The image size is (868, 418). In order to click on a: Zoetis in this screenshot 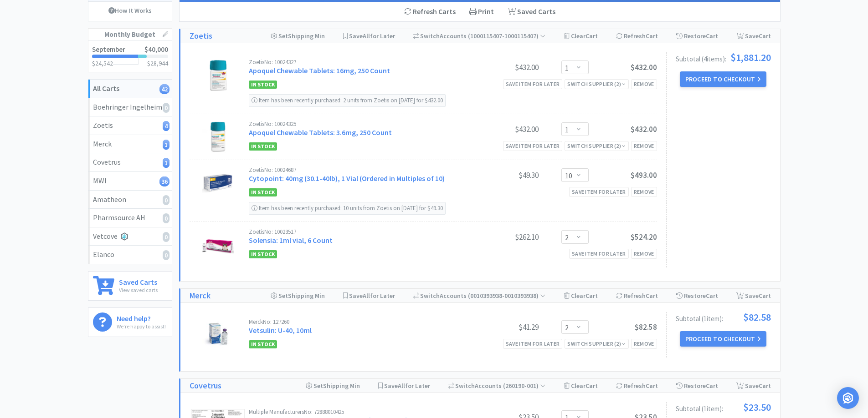, I will do `click(201, 36)`.